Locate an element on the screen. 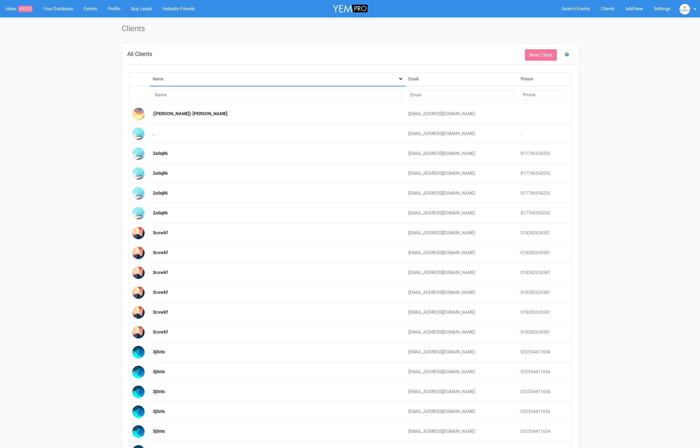 The image size is (700, 448). span: 43333 is located at coordinates (25, 9).